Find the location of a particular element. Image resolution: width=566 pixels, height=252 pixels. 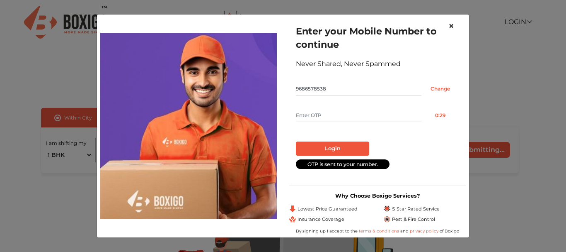

span: Lowest Price Guaranteed is located at coordinates (327, 208).